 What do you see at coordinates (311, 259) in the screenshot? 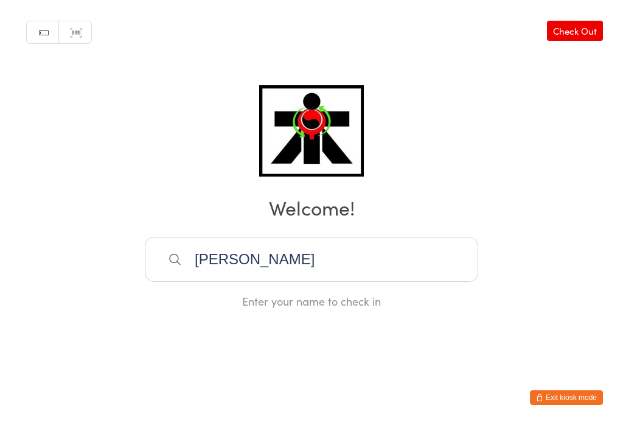
I see `input: Search` at bounding box center [311, 259].